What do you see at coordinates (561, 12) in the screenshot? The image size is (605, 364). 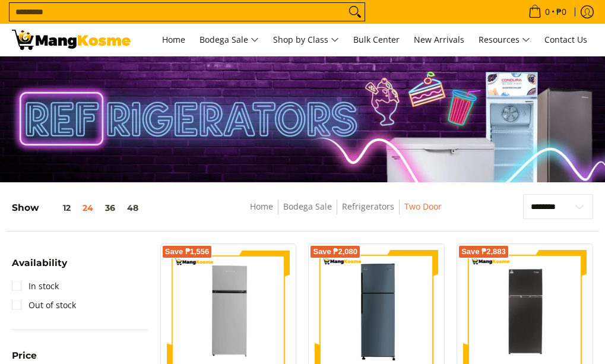 I see `span: ₱0` at bounding box center [561, 12].